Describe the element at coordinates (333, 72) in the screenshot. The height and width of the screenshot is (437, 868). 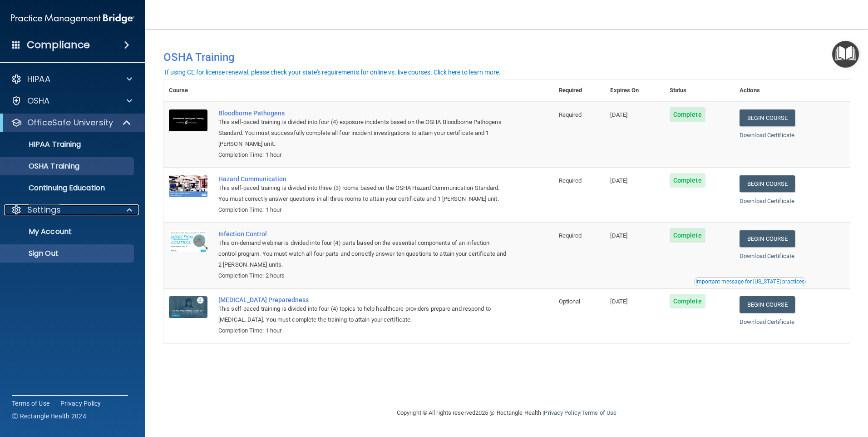
I see `button: If using CE for license renewal, please check your state's requirements for online vs. live cours...` at that location.